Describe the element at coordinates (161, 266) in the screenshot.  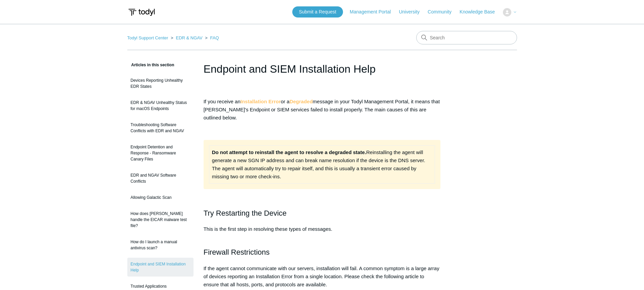
I see `a: Endpoint and SIEM Installation Help` at that location.